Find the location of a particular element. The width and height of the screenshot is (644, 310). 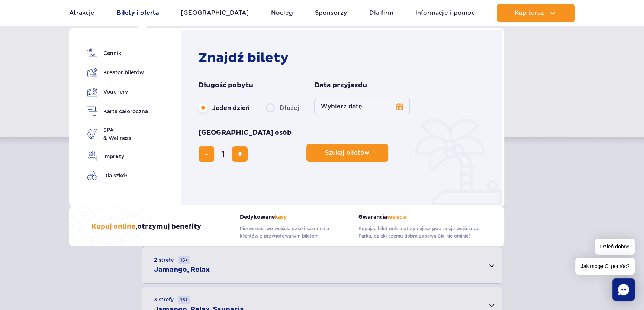

span: SPA & Wellness is located at coordinates (117, 134).